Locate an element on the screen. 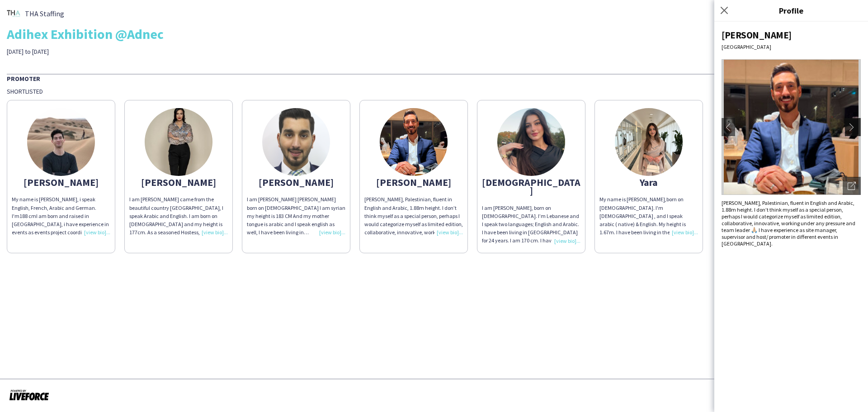 This screenshot has height=412, width=868. img: thumb-67126dc907f79.jpeg is located at coordinates (179, 142).